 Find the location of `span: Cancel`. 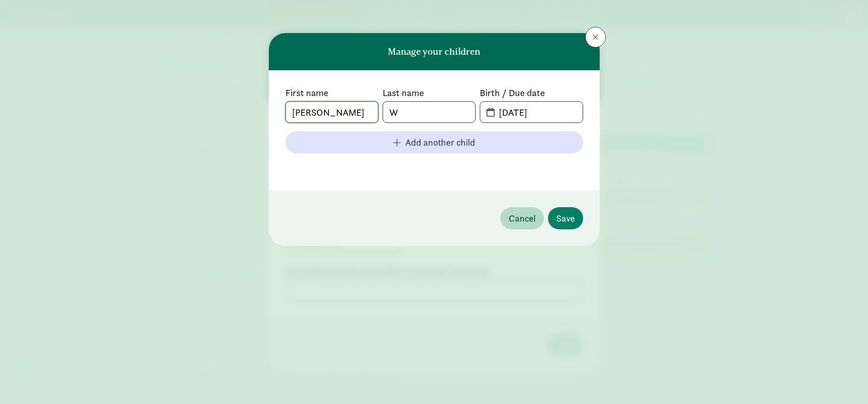

span: Cancel is located at coordinates (523, 218).